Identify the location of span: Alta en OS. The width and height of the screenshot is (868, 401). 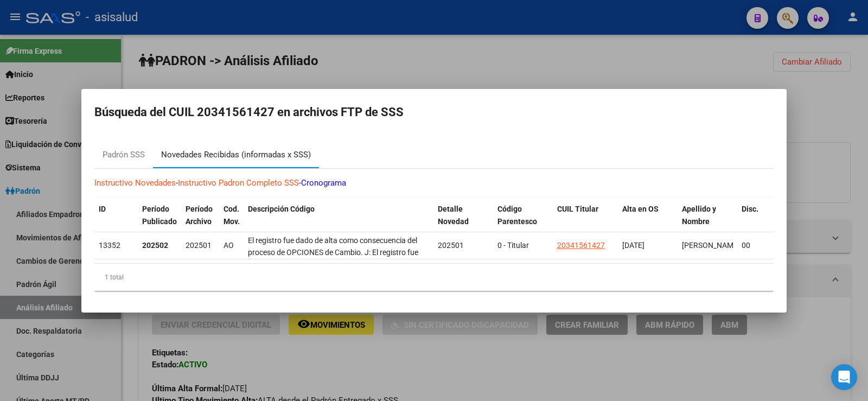
(641, 208).